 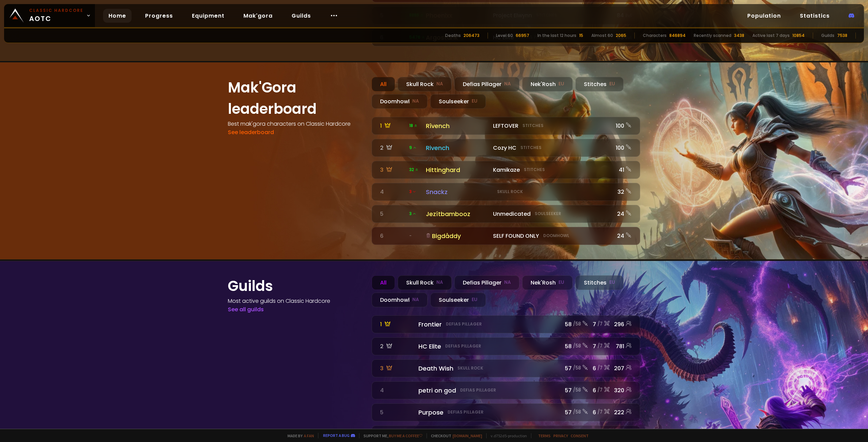 I want to click on div: 41, so click(x=623, y=170).